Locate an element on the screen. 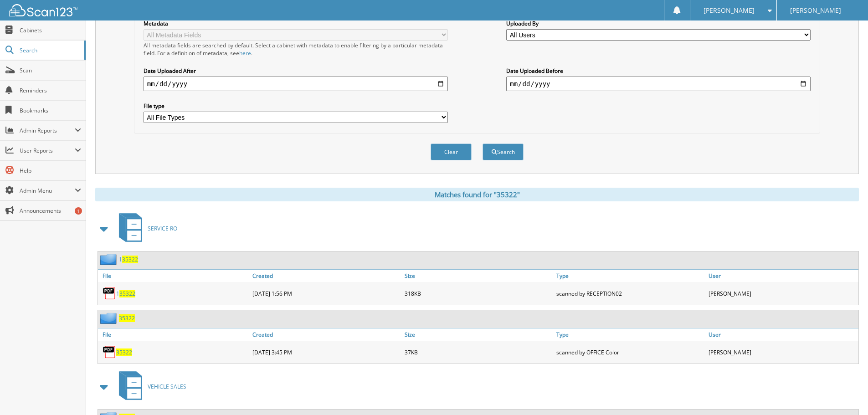 The width and height of the screenshot is (868, 415). input: end is located at coordinates (658, 84).